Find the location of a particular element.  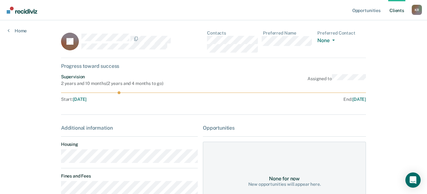

div: Assigned to is located at coordinates (336, 80).